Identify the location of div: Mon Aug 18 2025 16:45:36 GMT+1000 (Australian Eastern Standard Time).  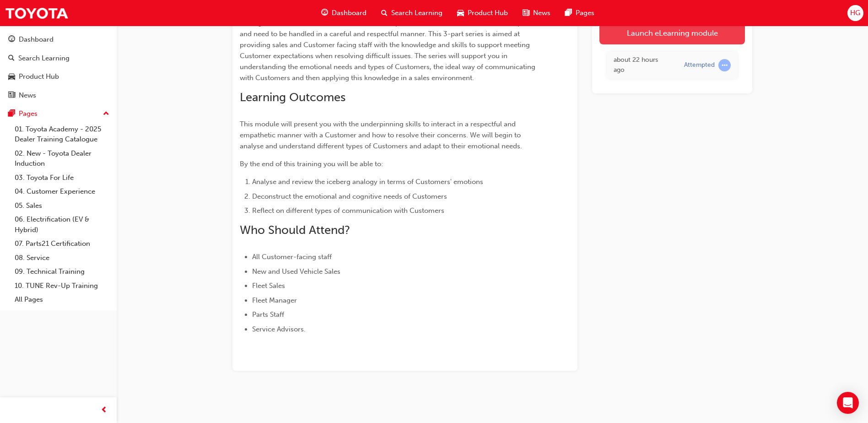
(642, 65).